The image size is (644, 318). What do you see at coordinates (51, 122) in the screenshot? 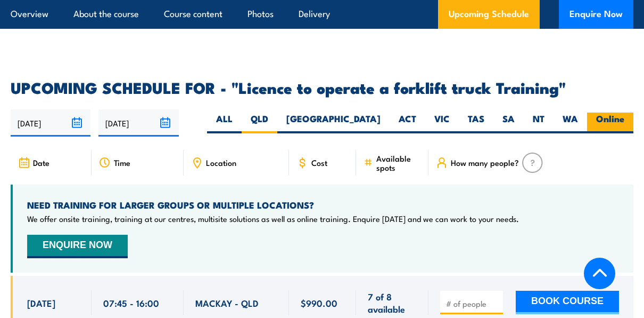
I see `input: From date` at bounding box center [51, 122].